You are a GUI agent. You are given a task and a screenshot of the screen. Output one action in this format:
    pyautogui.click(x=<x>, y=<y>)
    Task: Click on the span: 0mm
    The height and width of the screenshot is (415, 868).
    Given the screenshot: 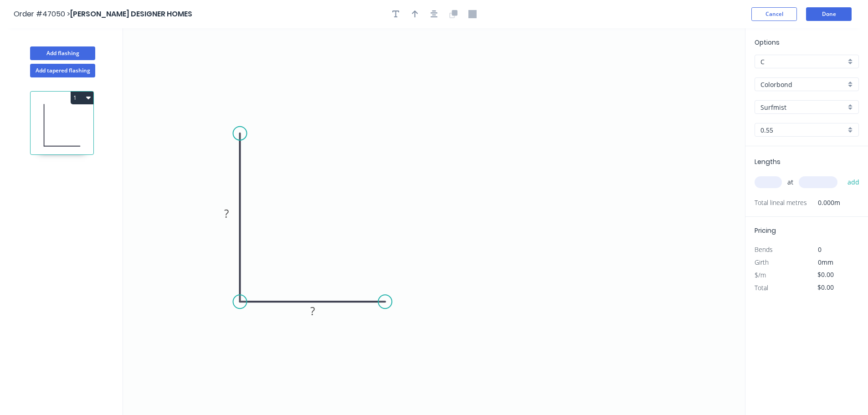 What is the action you would take?
    pyautogui.click(x=826, y=262)
    